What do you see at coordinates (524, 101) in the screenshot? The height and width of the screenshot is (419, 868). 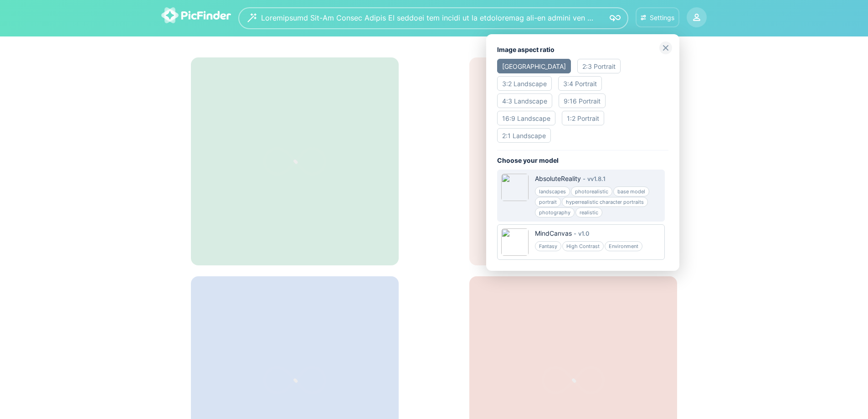 I see `div: 4:3 Landscape` at bounding box center [524, 101].